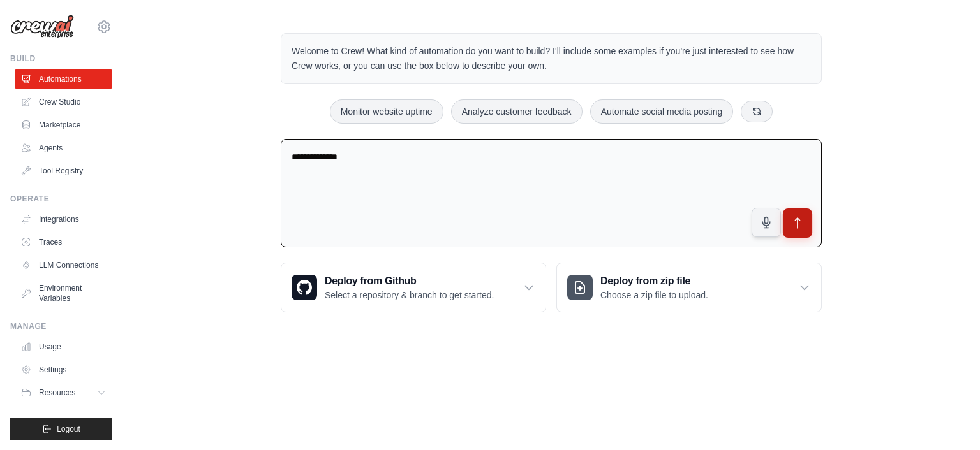 This screenshot has height=450, width=980. What do you see at coordinates (63, 242) in the screenshot?
I see `a: Traces` at bounding box center [63, 242].